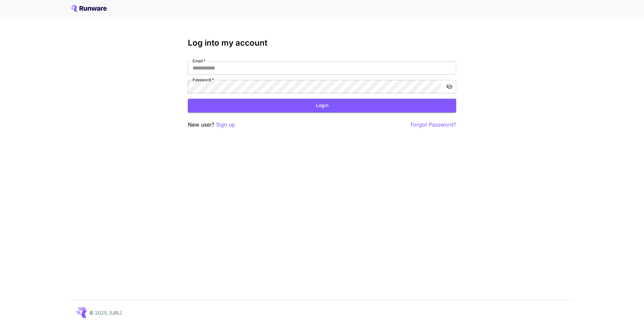 The image size is (644, 325). Describe the element at coordinates (434, 125) in the screenshot. I see `p: Forgot Password?` at that location.